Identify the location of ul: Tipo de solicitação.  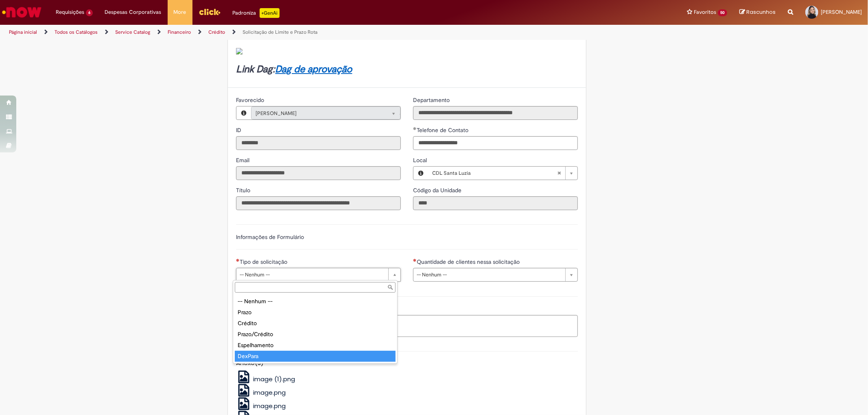
(315, 329).